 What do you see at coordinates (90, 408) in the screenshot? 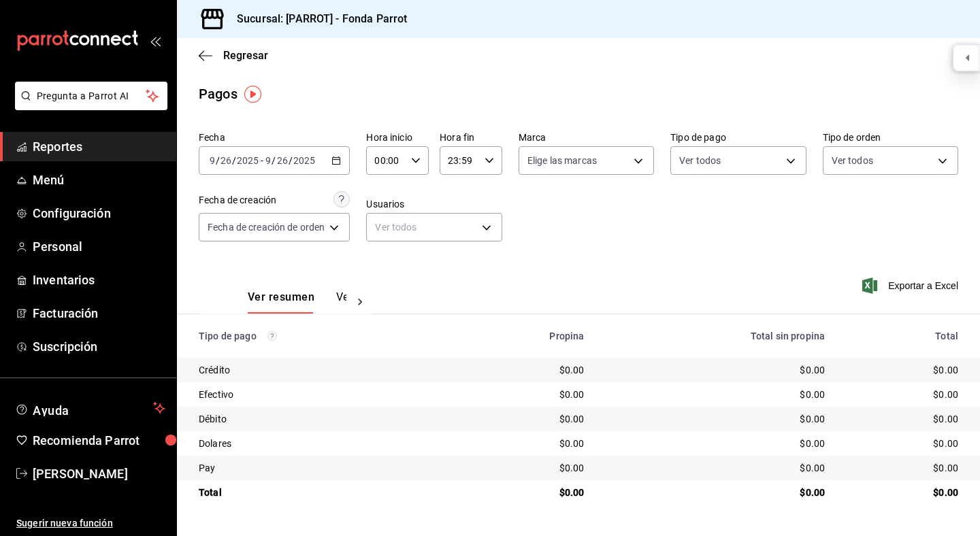
I see `span: Ayuda` at bounding box center [90, 408].